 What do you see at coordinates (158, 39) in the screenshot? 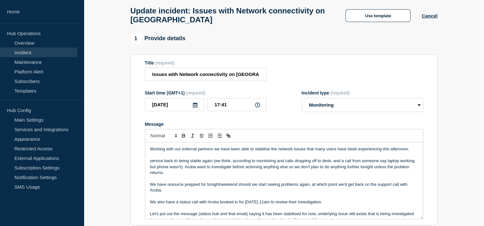
I see `div: Provide details` at bounding box center [158, 39].